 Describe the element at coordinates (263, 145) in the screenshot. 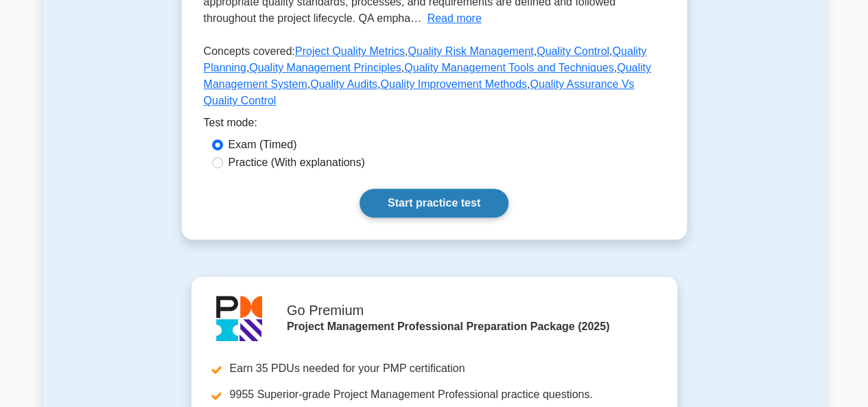

I see `label: Exam (Timed)` at that location.